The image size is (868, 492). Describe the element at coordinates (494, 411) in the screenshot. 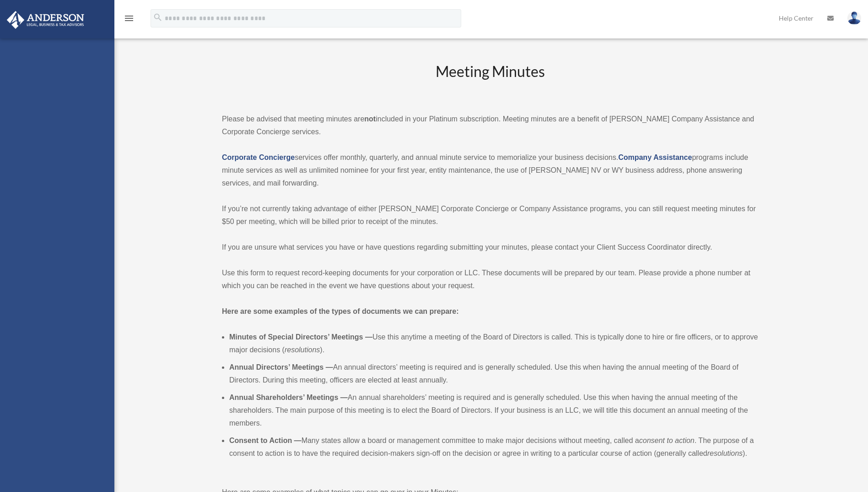

I see `li: An annual shareholders’ meeting is required and is generally scheduled. Use this when having the ...` at that location.